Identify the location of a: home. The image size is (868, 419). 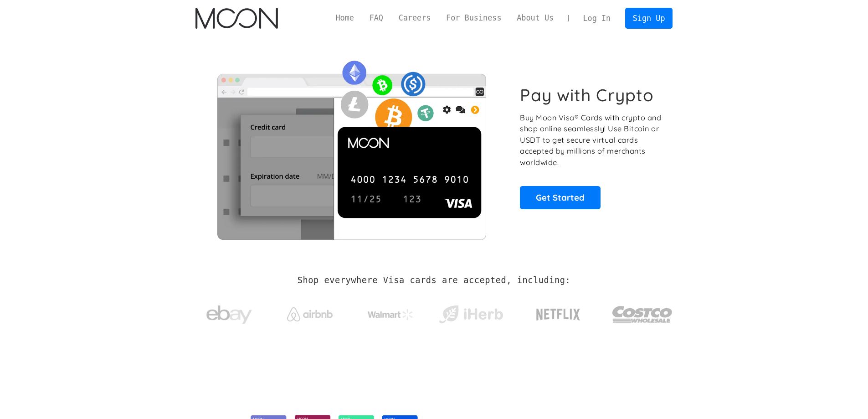
(236, 18).